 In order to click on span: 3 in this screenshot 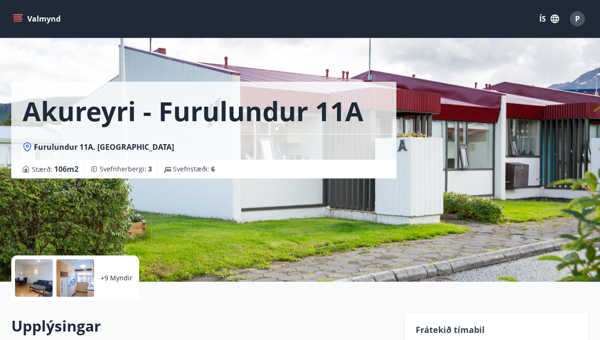, I will do `click(150, 169)`.